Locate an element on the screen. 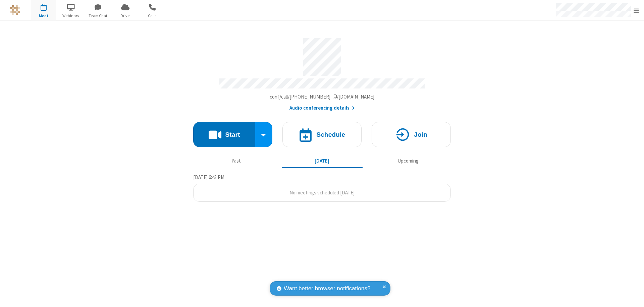 Image resolution: width=644 pixels, height=307 pixels. button: Start is located at coordinates (224, 135).